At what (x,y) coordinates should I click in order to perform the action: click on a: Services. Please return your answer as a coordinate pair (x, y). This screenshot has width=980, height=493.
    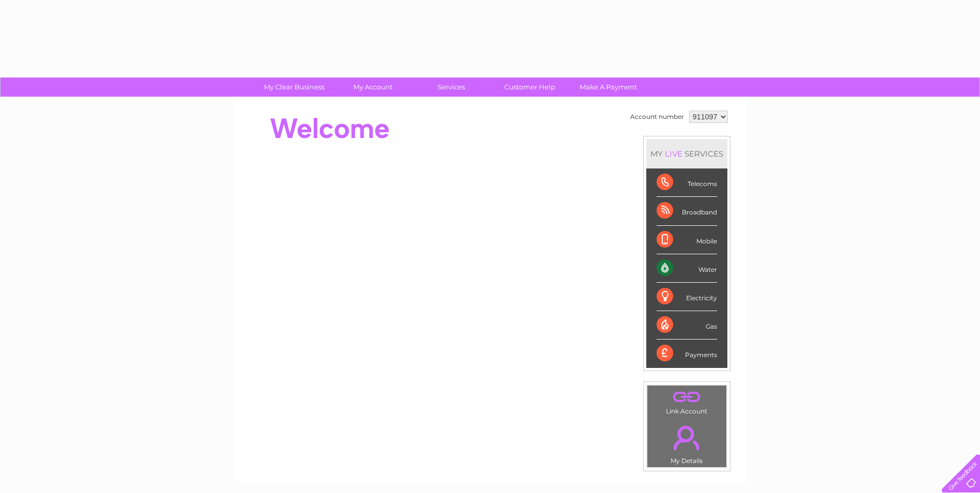
    Looking at the image, I should click on (451, 87).